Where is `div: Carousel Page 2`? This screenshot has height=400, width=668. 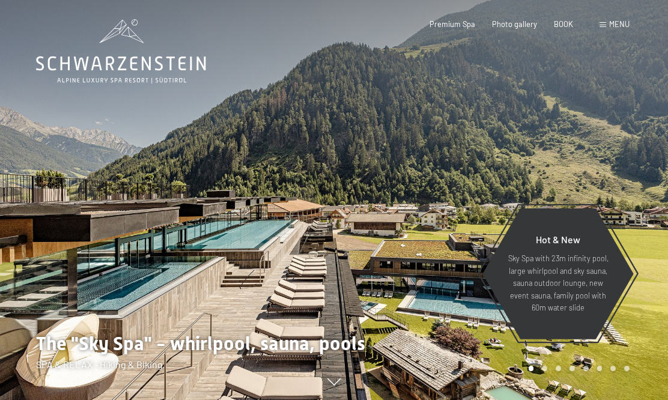 div: Carousel Page 2 is located at coordinates (544, 368).